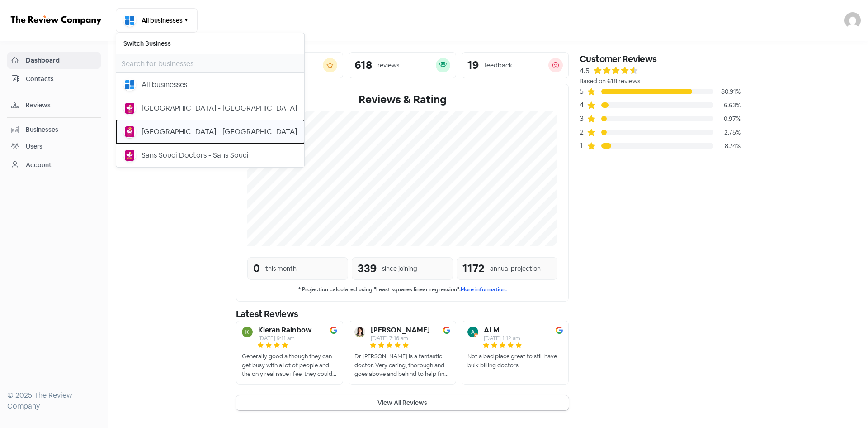 The height and width of the screenshot is (428, 868). I want to click on div: 1, so click(583, 146).